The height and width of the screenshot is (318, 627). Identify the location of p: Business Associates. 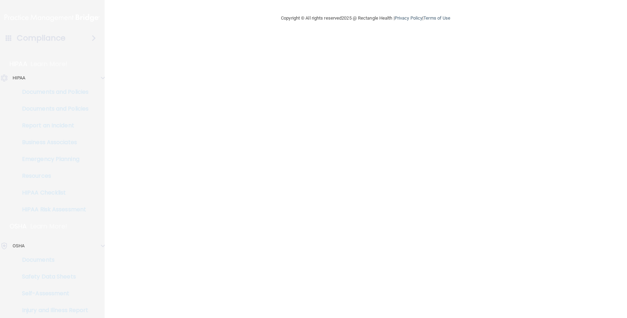
(52, 142).